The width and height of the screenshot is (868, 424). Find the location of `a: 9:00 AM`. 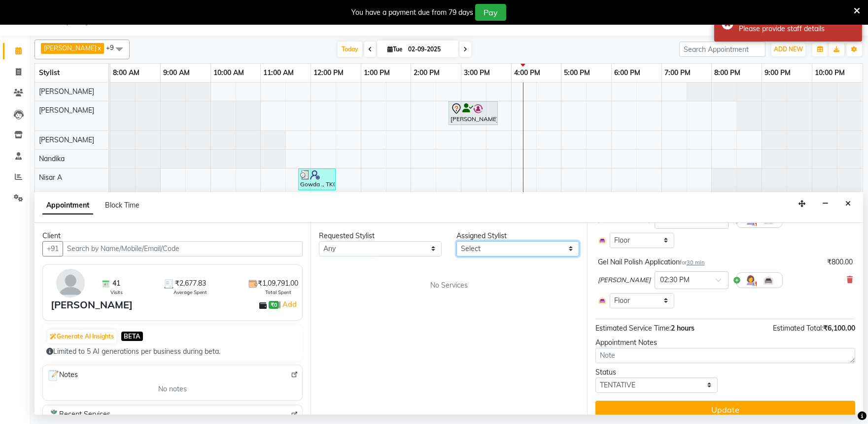

a: 9:00 AM is located at coordinates (176, 73).